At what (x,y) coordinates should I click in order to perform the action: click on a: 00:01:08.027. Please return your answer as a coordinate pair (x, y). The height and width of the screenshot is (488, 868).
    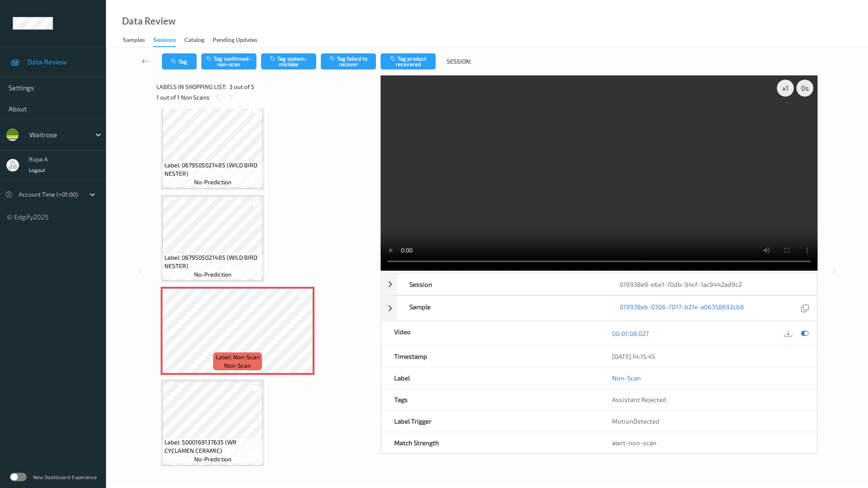
    Looking at the image, I should click on (630, 334).